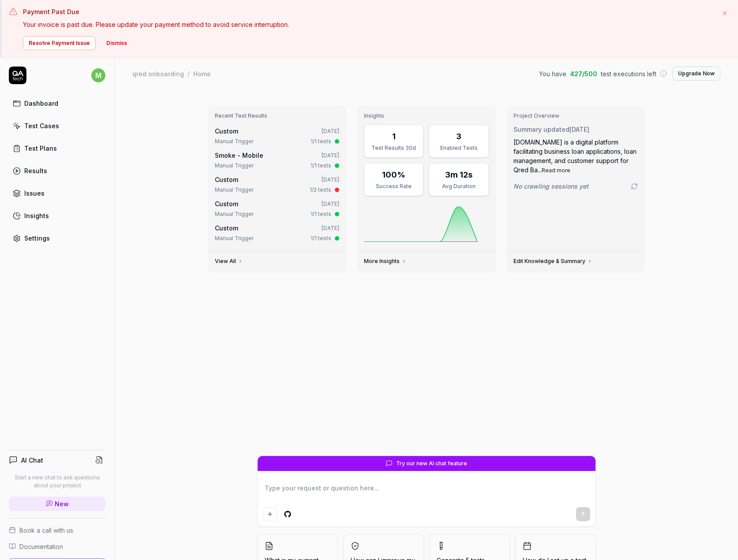 The image size is (738, 560). Describe the element at coordinates (56, 126) in the screenshot. I see `a: Test Cases` at that location.